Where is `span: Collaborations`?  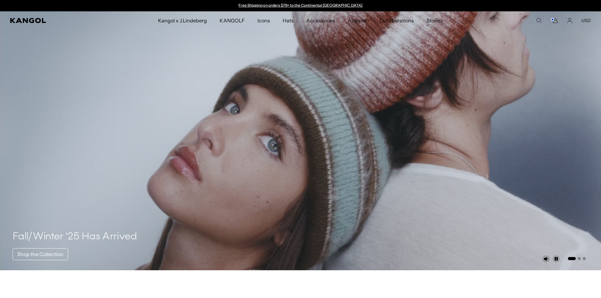 span: Collaborations is located at coordinates (396, 21).